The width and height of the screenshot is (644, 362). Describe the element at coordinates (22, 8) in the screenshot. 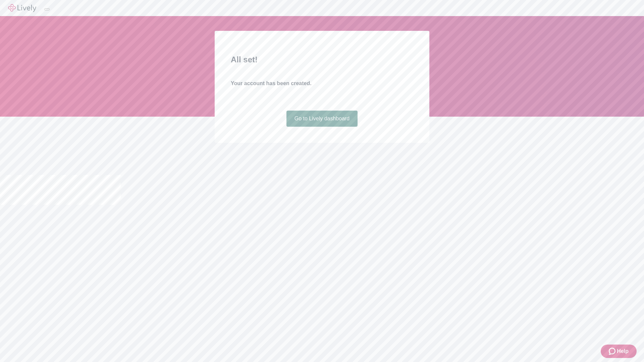

I see `img: Lively` at that location.